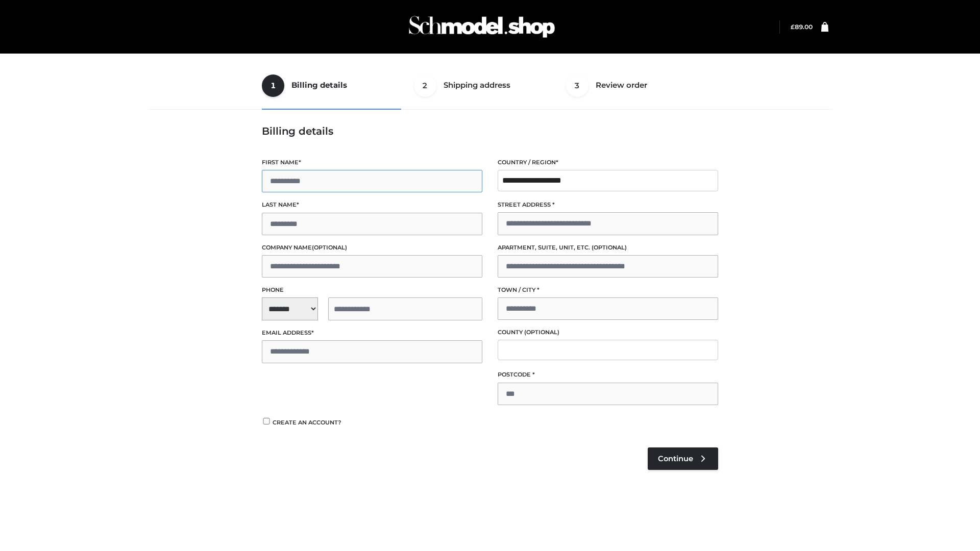  I want to click on h3: Billing details, so click(490, 131).